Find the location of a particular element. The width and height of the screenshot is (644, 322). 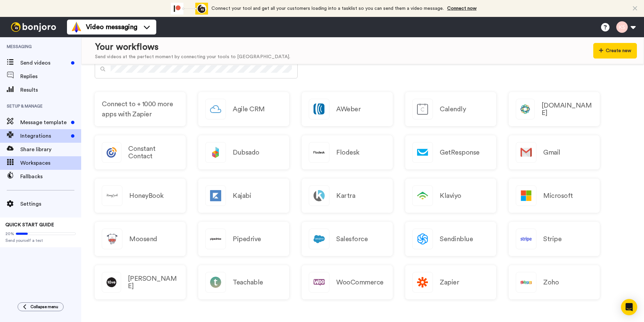

span: Integrations is located at coordinates (44, 136).